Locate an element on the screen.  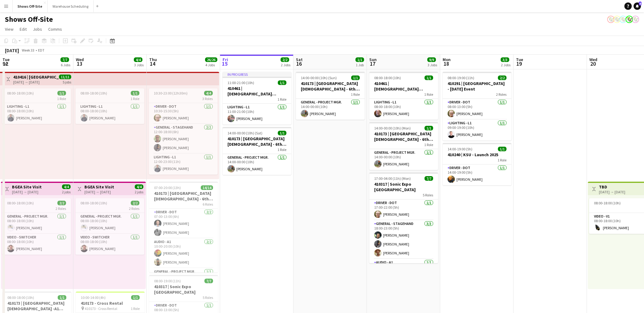
span: 410173 - Cross Rental is located at coordinates (101, 308).